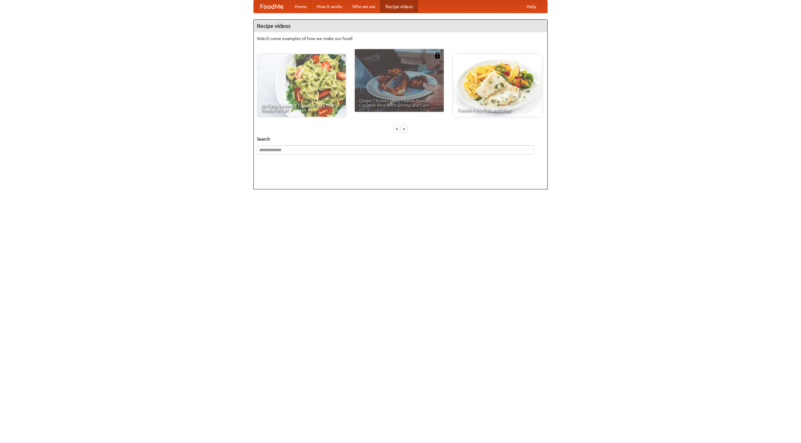  I want to click on h4: Recipe videos, so click(401, 26).